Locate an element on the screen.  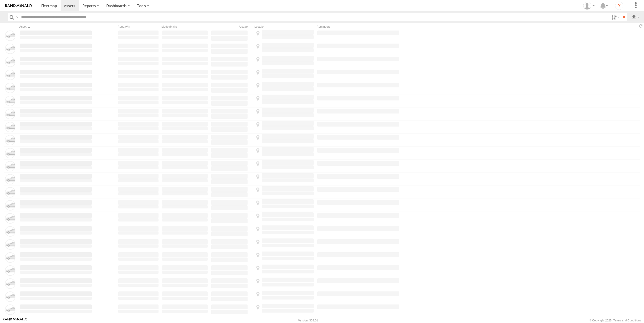
label: Search Query is located at coordinates (18, 17).